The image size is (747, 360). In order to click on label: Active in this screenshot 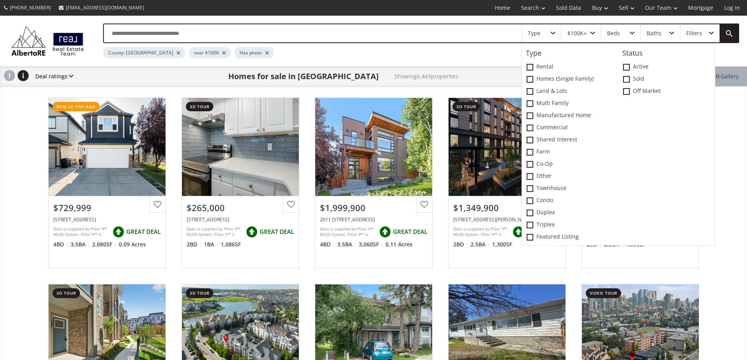, I will do `click(666, 67)`.